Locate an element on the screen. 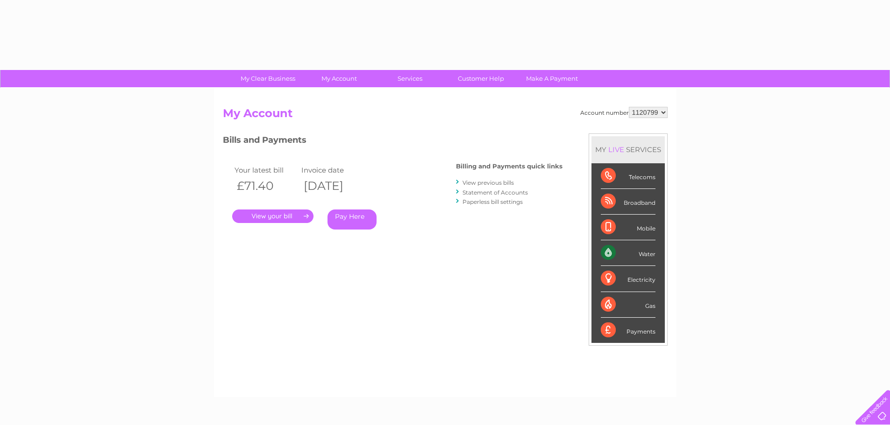 The width and height of the screenshot is (890, 425). a: View previous bills is located at coordinates (488, 183).